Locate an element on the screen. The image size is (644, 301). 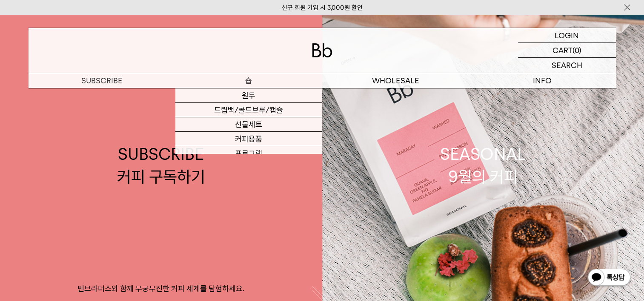
div: SUBSCRIBE 커피 구독하기 is located at coordinates (161, 166).